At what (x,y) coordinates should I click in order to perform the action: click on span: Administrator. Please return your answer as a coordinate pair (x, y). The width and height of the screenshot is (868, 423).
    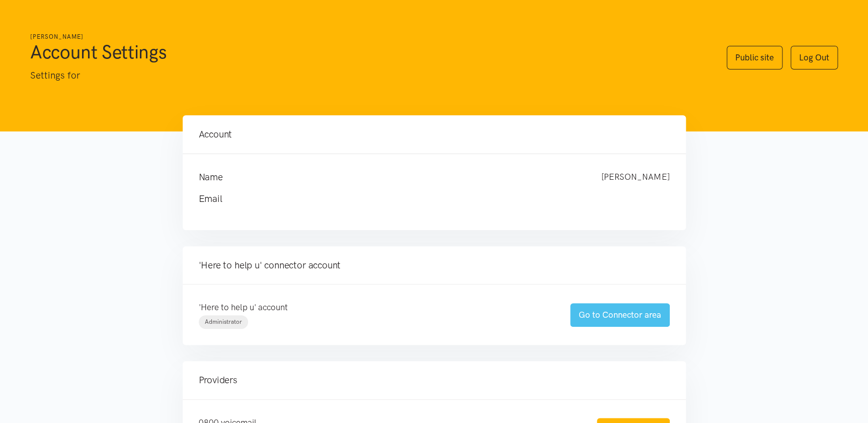
    Looking at the image, I should click on (223, 322).